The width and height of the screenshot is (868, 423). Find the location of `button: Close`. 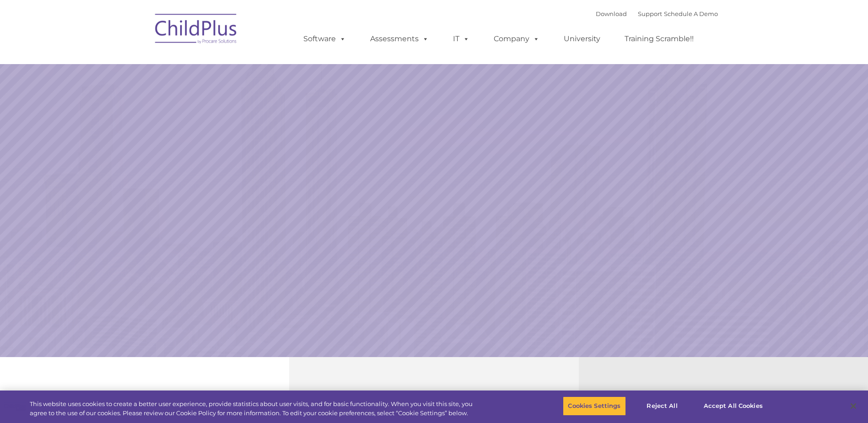

button: Close is located at coordinates (853, 406).